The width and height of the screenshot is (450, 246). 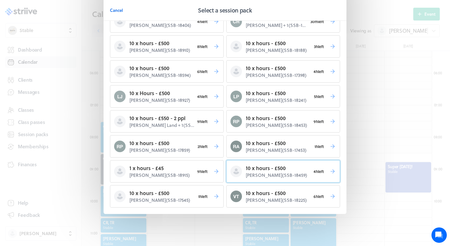 What do you see at coordinates (116, 10) in the screenshot?
I see `span: Cancel` at bounding box center [116, 10].